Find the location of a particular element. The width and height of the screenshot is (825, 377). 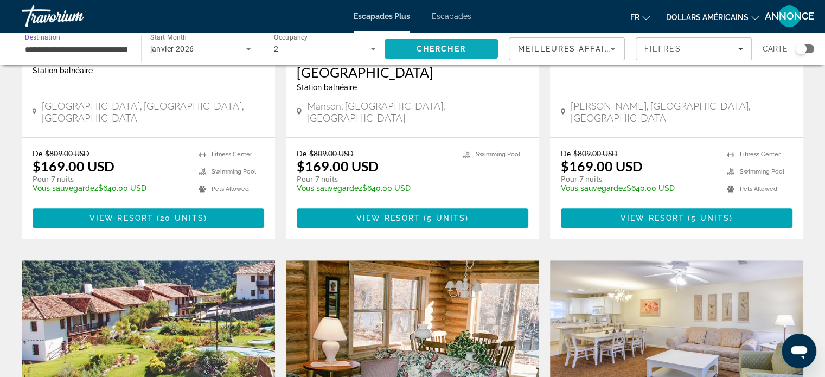

font: ANNONCE is located at coordinates (789, 16).